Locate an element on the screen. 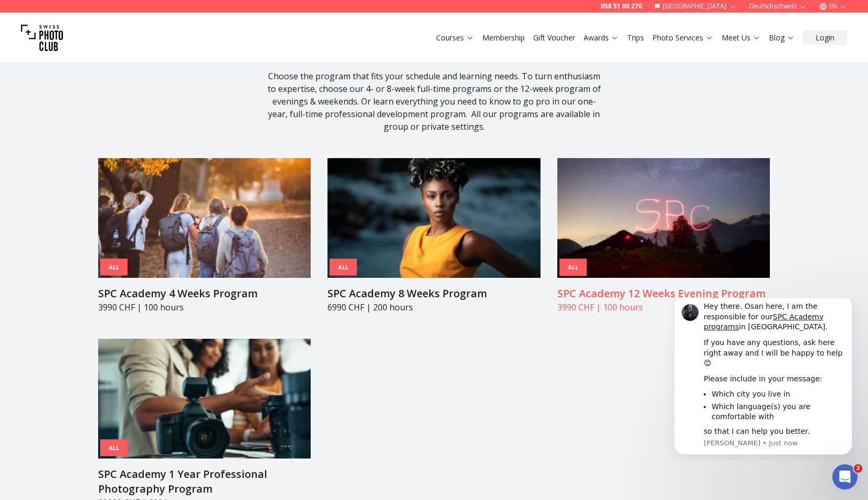 Image resolution: width=868 pixels, height=500 pixels. button: Courses is located at coordinates (455, 38).